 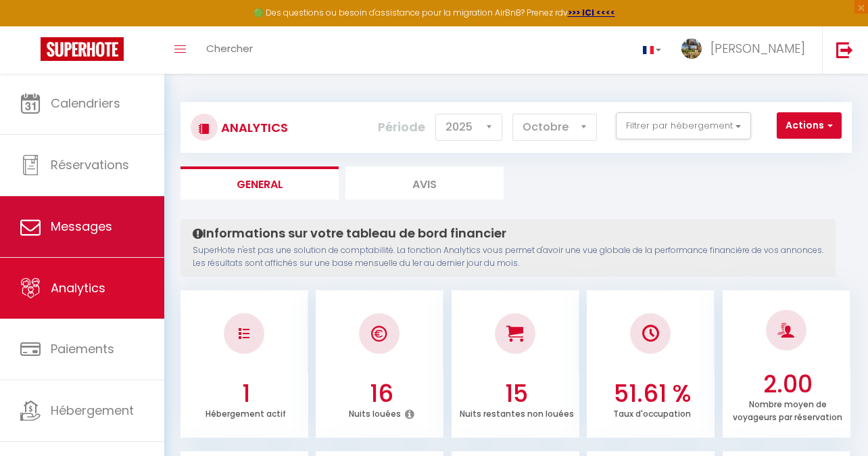 What do you see at coordinates (424, 183) in the screenshot?
I see `li: Avis` at bounding box center [424, 183].